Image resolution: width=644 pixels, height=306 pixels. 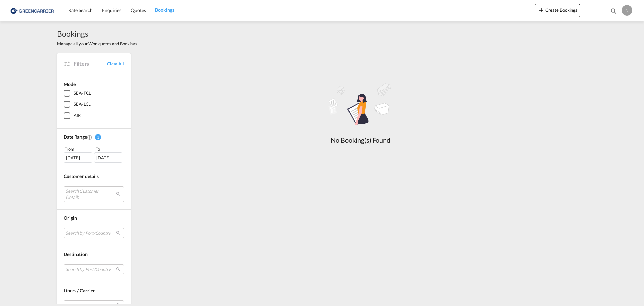 I want to click on span: Destination, so click(x=75, y=254).